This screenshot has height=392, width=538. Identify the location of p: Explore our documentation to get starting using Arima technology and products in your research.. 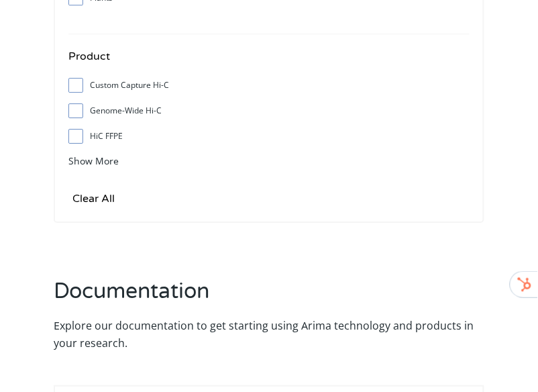
(266, 334).